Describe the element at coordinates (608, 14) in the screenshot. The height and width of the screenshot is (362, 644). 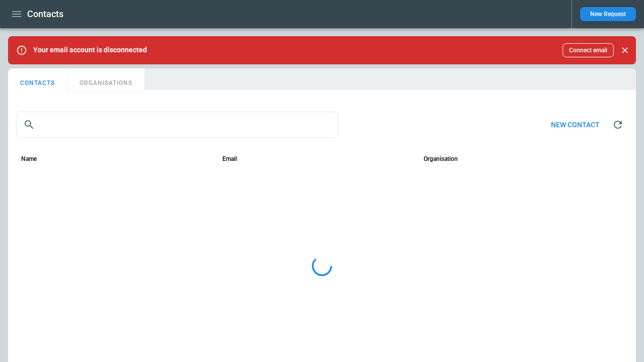
I see `button: New Request` at that location.